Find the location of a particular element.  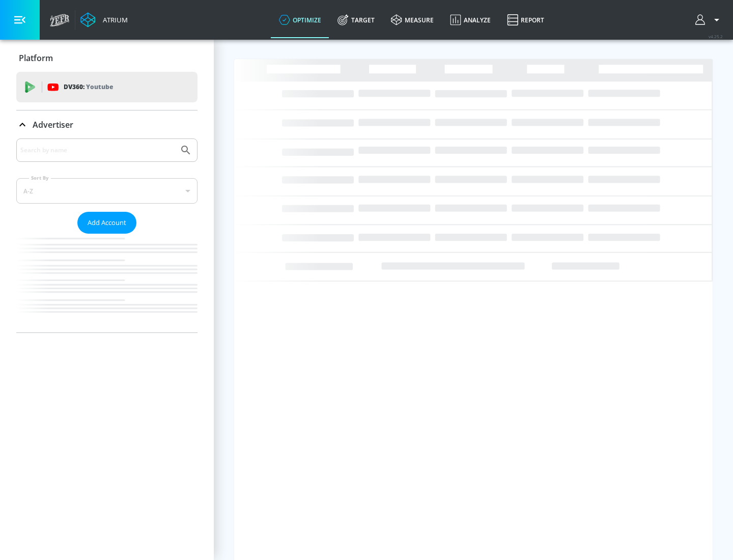

div: DV360: Youtube is located at coordinates (107, 87).